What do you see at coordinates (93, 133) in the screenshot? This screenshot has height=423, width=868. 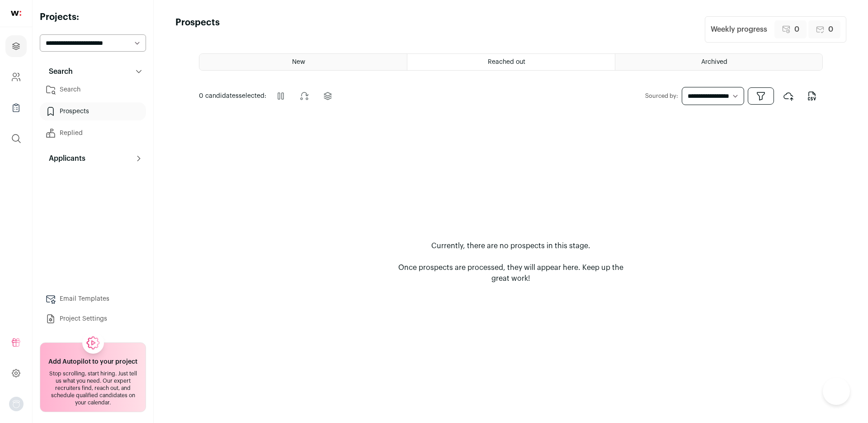 I see `a: Replied` at bounding box center [93, 133].